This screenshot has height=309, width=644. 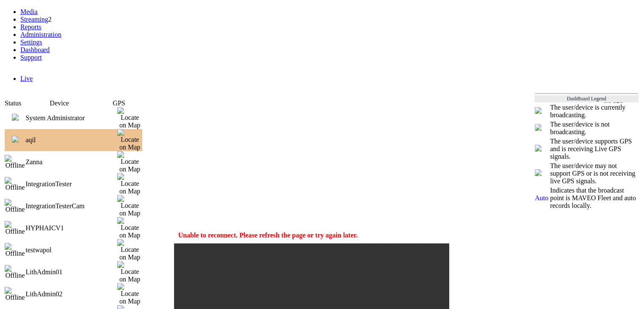 I want to click on td: The user/device is not broadcasting., so click(x=594, y=128).